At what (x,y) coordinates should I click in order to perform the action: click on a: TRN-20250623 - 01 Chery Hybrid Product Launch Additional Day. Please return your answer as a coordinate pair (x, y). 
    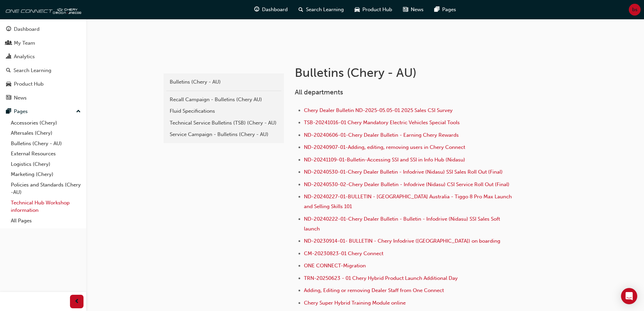
    Looking at the image, I should click on (380, 278).